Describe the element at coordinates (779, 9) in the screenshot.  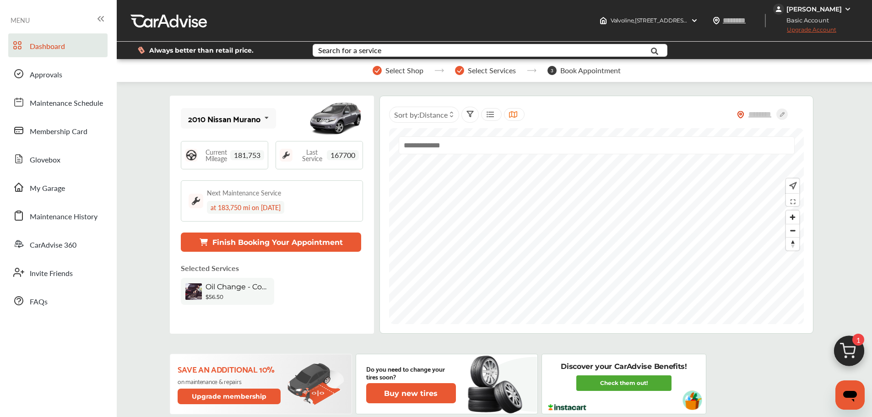
I see `img: jVpblrzwTbfkPYzPPzSLxeg0AAAAASUVORK5CYII=` at that location.